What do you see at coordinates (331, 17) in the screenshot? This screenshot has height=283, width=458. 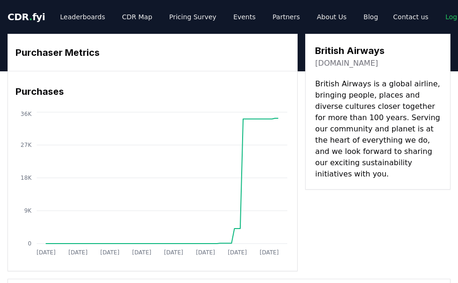 I see `a: About Us` at bounding box center [331, 17].